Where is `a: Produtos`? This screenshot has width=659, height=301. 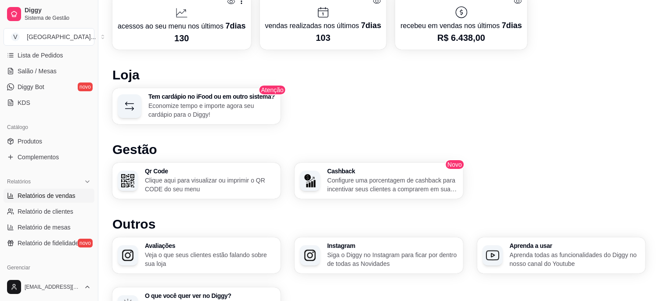 a: Produtos is located at coordinates (49, 141).